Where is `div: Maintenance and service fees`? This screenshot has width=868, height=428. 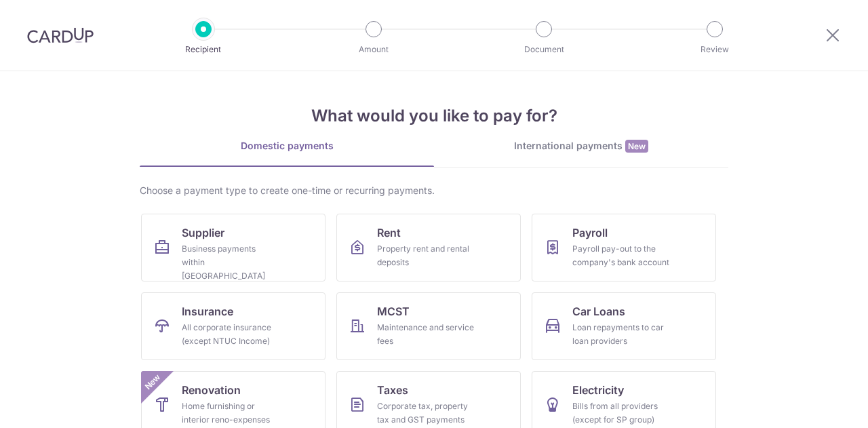 div: Maintenance and service fees is located at coordinates (426, 334).